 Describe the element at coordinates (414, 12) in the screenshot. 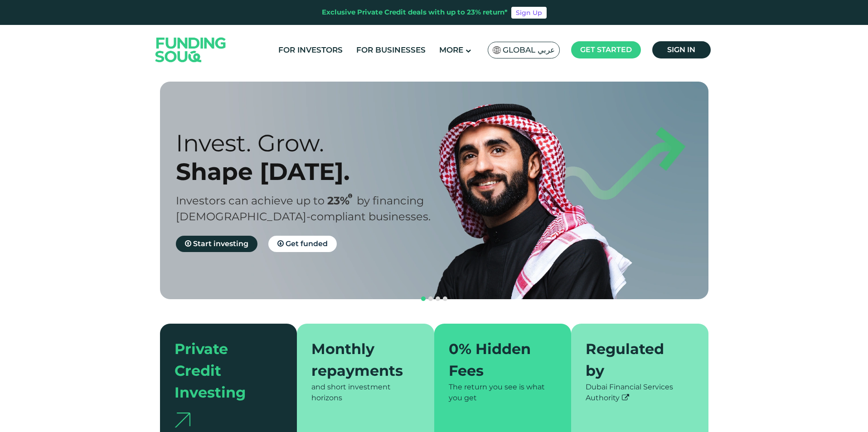

I see `div: Exclusive Private Credit deals with up to 23% return*` at that location.